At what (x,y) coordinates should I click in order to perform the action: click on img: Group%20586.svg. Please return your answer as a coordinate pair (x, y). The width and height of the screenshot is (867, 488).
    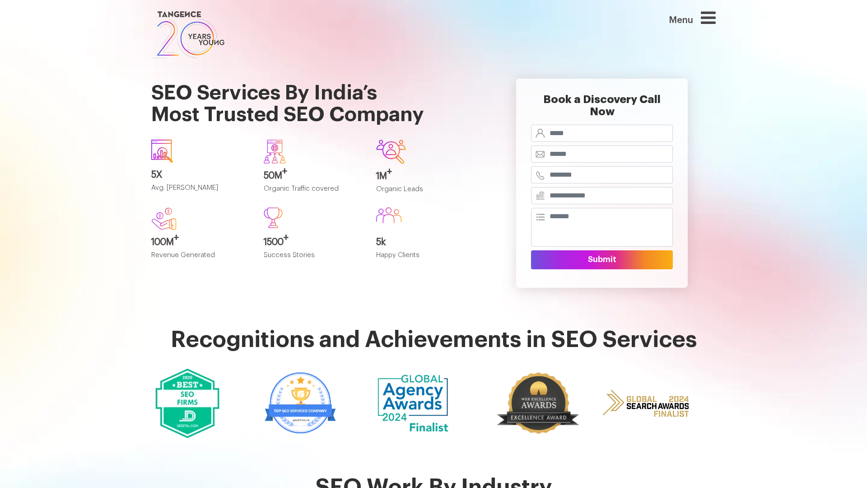
    Looking at the image, I should click on (389, 215).